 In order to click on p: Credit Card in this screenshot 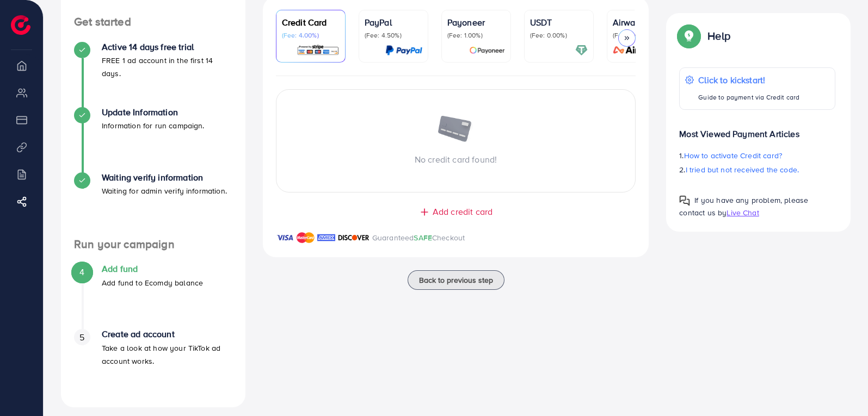, I will do `click(310, 23)`.